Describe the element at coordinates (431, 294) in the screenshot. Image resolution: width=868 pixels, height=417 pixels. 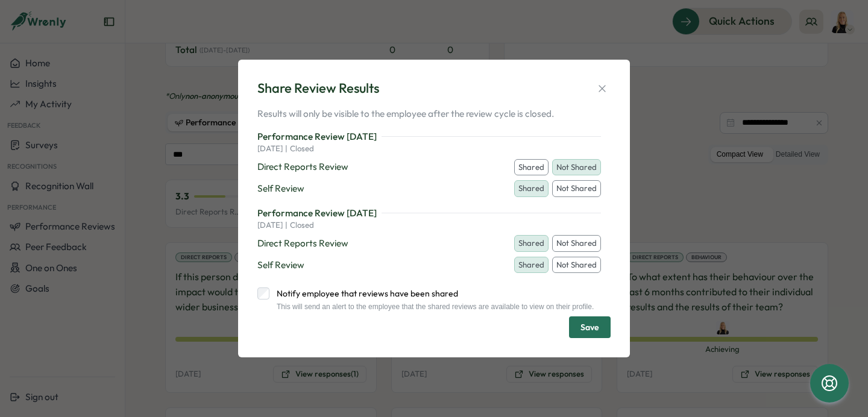
I see `label: Notify employee that reviews have been shared` at that location.